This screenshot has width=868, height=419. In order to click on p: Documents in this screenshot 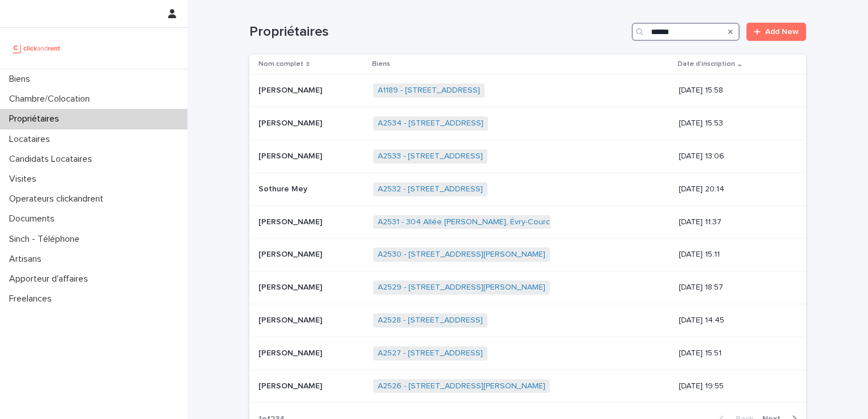, I will do `click(34, 219)`.